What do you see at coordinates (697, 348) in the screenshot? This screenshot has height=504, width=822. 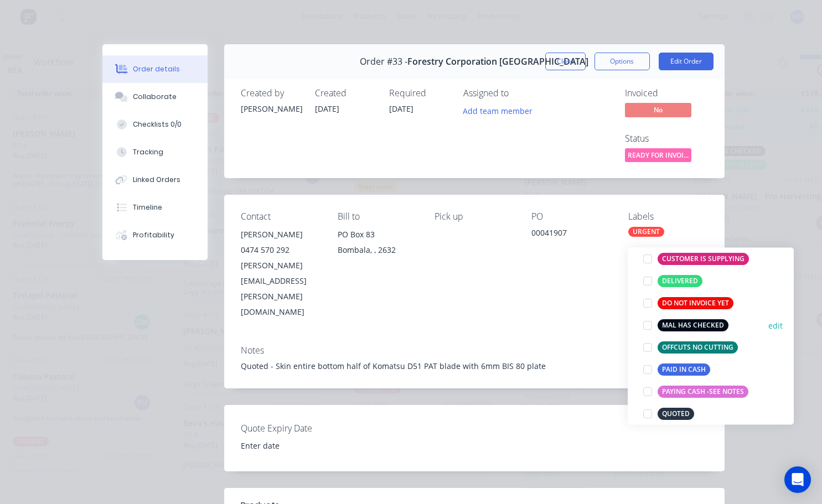 I see `div: OFFCUTS NO CUTTING` at bounding box center [697, 348].